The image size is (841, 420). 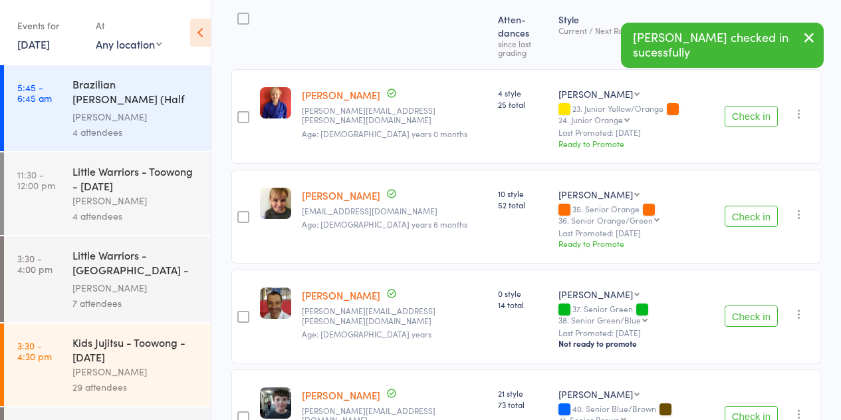 I want to click on img: image1521237315.png, so click(x=275, y=303).